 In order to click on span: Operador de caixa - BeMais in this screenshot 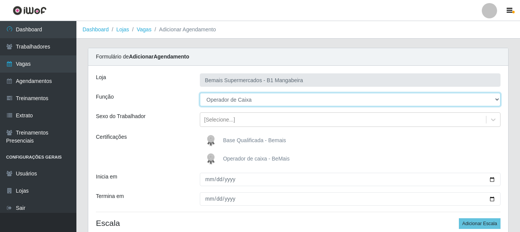, I will do `click(257, 159)`.